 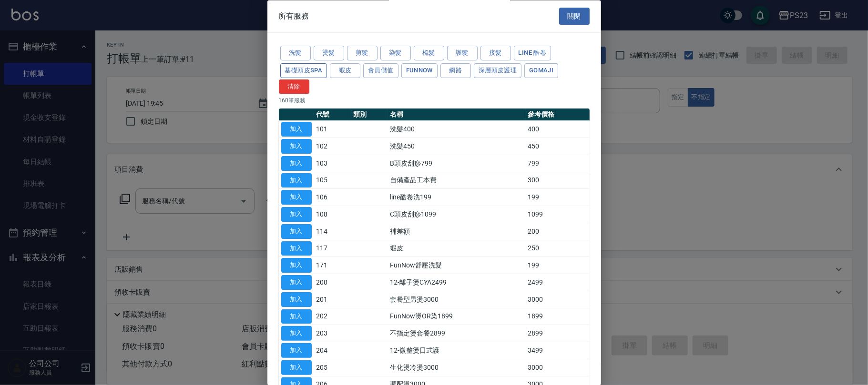 I want to click on button: 剪髮, so click(x=362, y=54).